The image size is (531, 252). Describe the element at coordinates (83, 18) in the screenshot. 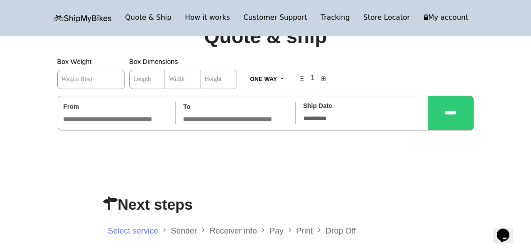

I see `img: letsbox` at that location.